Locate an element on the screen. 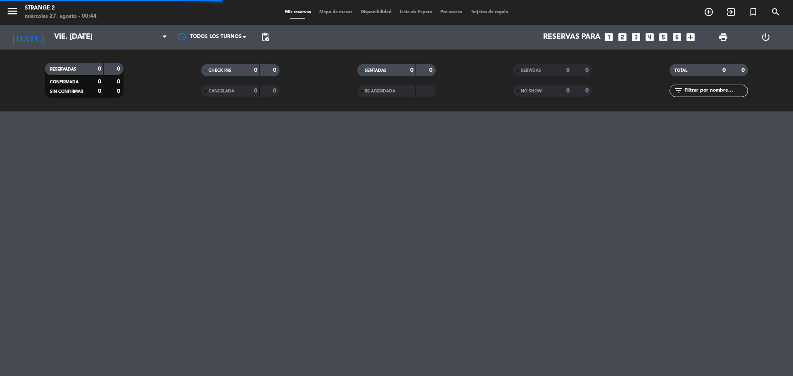 This screenshot has width=793, height=376. span: Tarjetas de regalo is located at coordinates (490, 12).